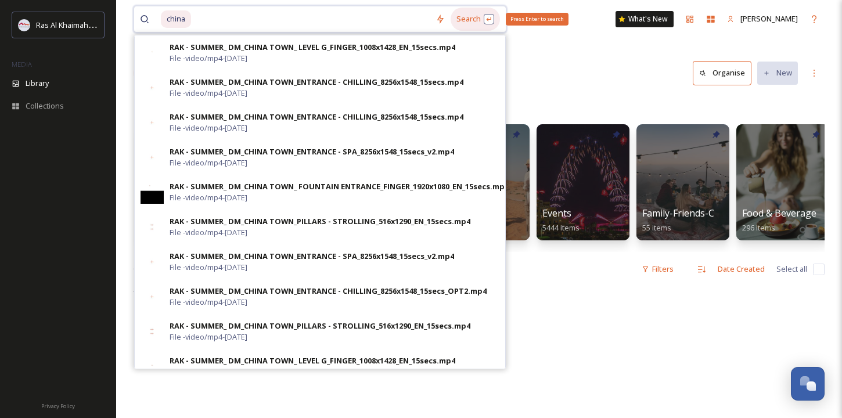  I want to click on span: Privacy Policy, so click(58, 406).